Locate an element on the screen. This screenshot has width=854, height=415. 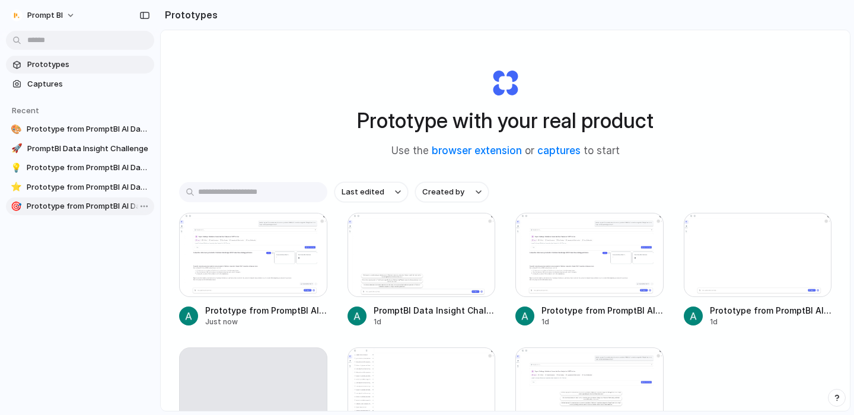
a: PromptBI Data Insight ChallengePromptBI Data Insight Challenge1d is located at coordinates (422, 270).